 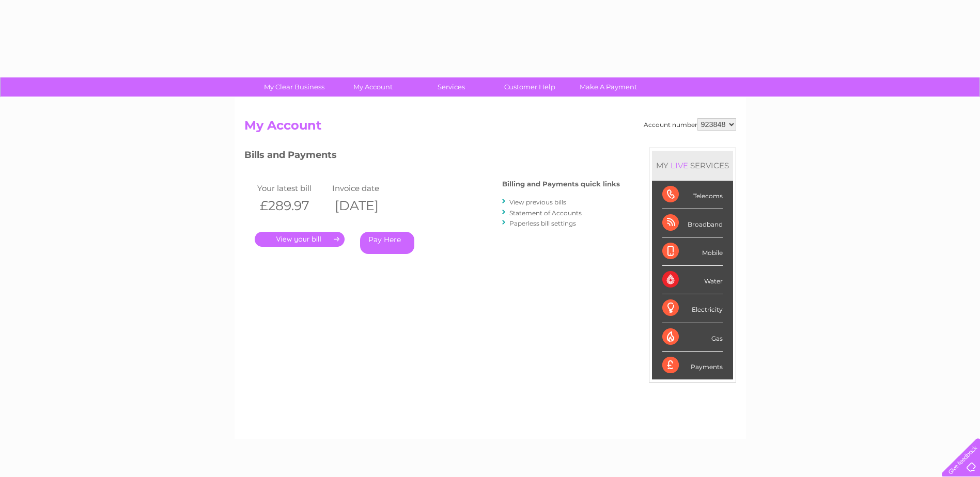 I want to click on a: My Account, so click(x=373, y=87).